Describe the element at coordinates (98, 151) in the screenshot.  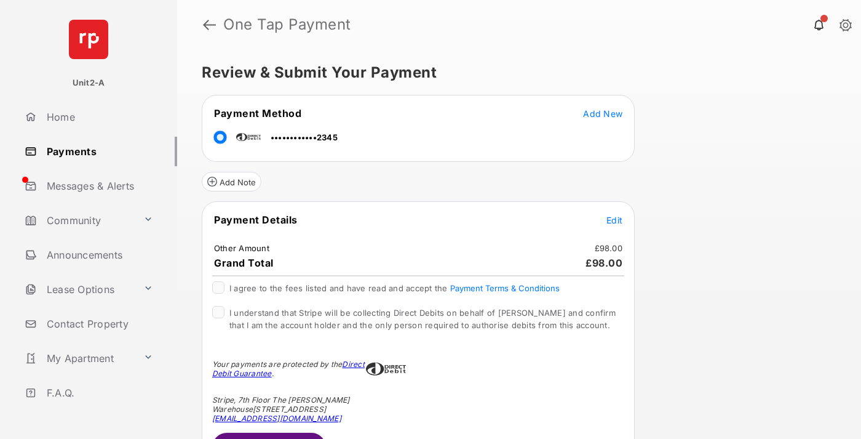
I see `a: Payments` at that location.